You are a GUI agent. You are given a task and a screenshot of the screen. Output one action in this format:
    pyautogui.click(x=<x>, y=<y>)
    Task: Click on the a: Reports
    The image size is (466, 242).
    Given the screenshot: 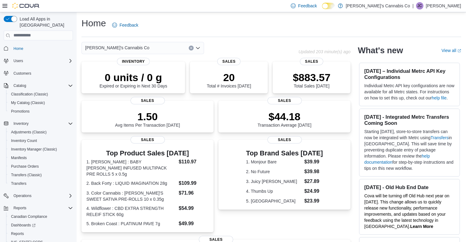 What is the action you would take?
    pyautogui.click(x=17, y=234)
    